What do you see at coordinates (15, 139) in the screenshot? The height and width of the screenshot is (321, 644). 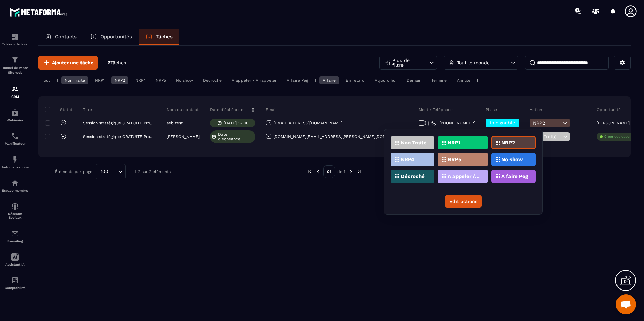 I see `a: schedulerschedulerPlanificateur` at bounding box center [15, 139].